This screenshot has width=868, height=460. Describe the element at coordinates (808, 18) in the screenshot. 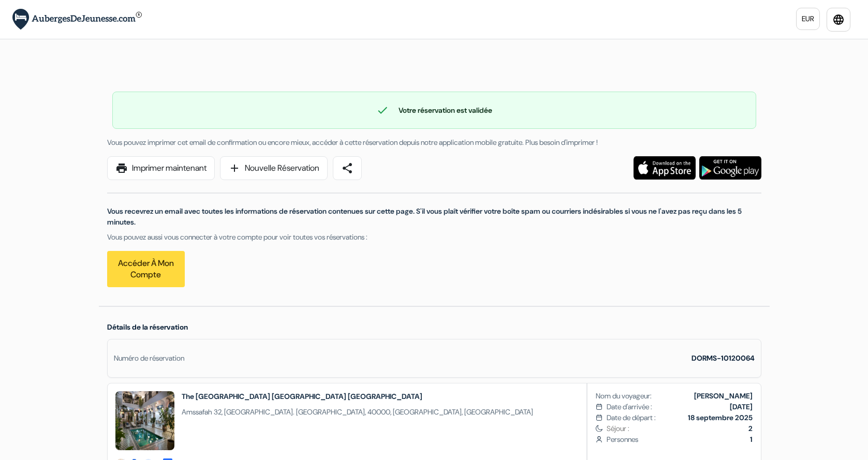

I see `a: EUR` at that location.